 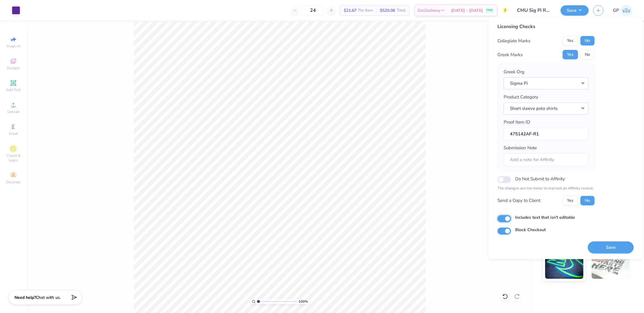 I want to click on div: Greek Marks, so click(x=510, y=55).